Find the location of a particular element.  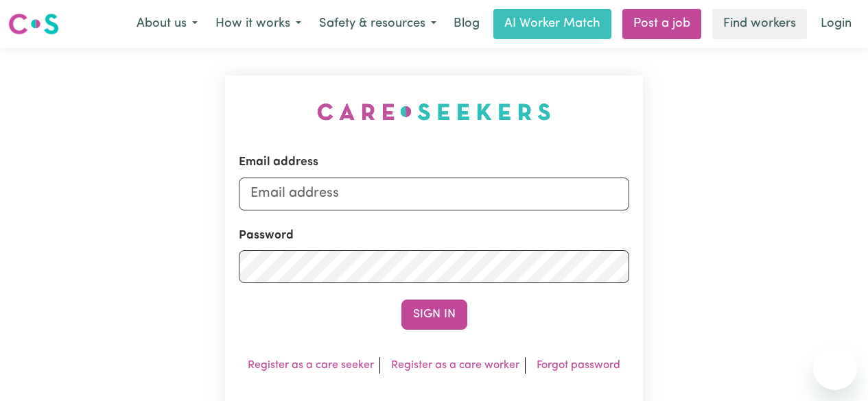

button: About us is located at coordinates (167, 24).